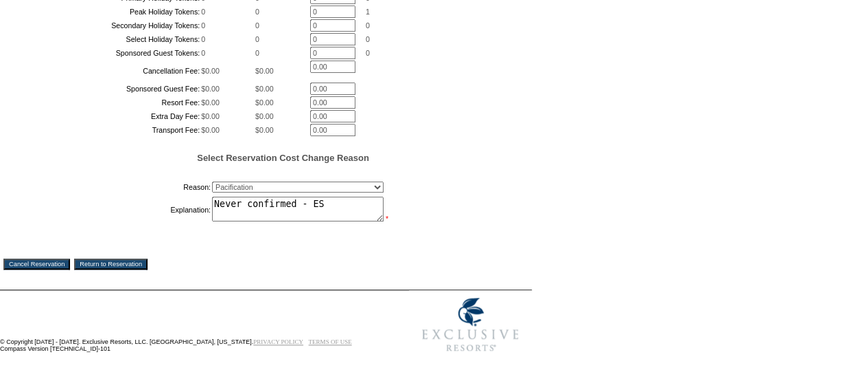 This screenshot has width=868, height=379. What do you see at coordinates (125, 209) in the screenshot?
I see `td: Explanation:` at bounding box center [125, 209].